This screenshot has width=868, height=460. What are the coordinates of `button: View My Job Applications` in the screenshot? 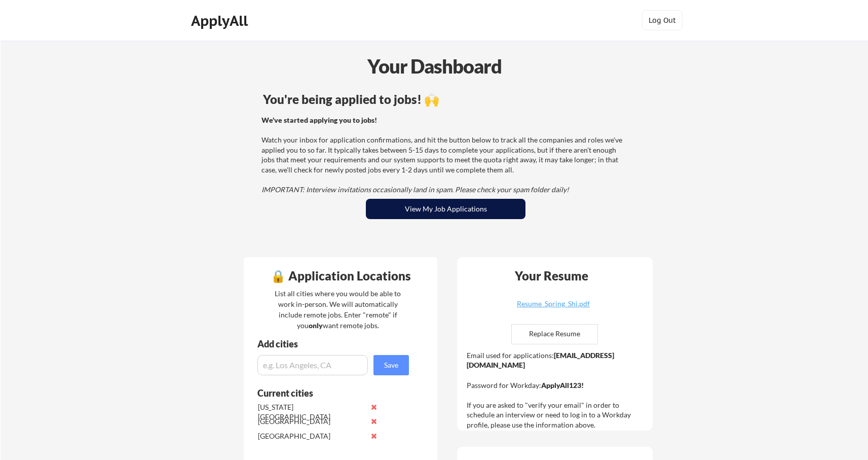 It's located at (446, 209).